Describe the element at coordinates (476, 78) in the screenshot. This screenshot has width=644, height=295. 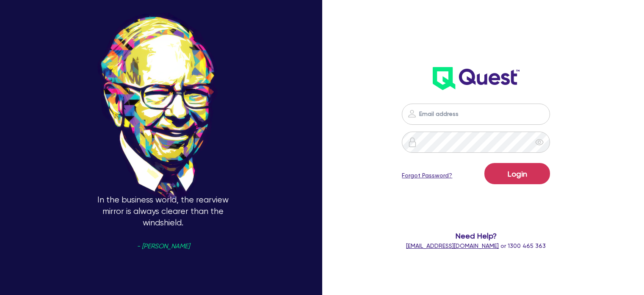
I see `img: wH2k97JdezQIQAAAABJRU5ErkJggg==` at that location.